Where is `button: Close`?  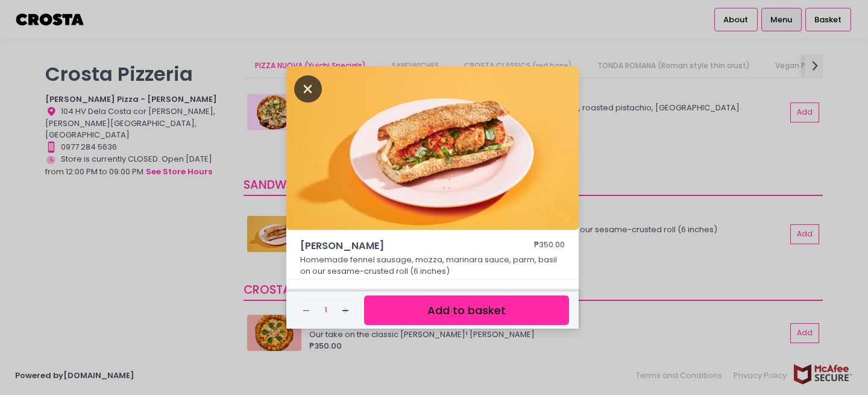 button: Close is located at coordinates (308, 88).